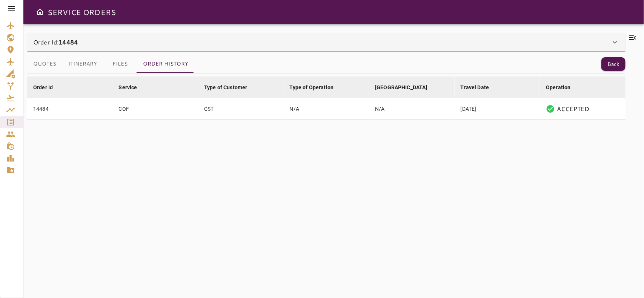 This screenshot has width=644, height=298. Describe the element at coordinates (230, 88) in the screenshot. I see `span: Type of Customer` at that location.